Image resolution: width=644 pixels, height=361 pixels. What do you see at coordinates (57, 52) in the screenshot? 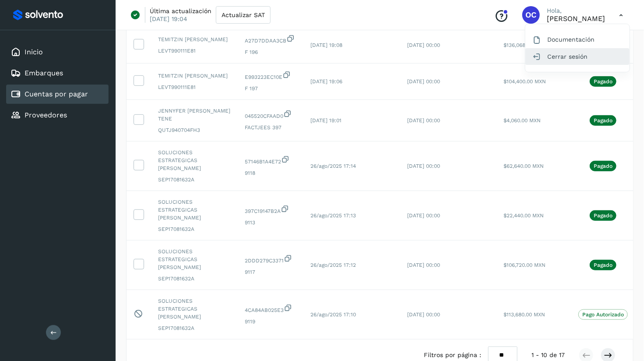
I see `div: Inicio` at bounding box center [57, 52].